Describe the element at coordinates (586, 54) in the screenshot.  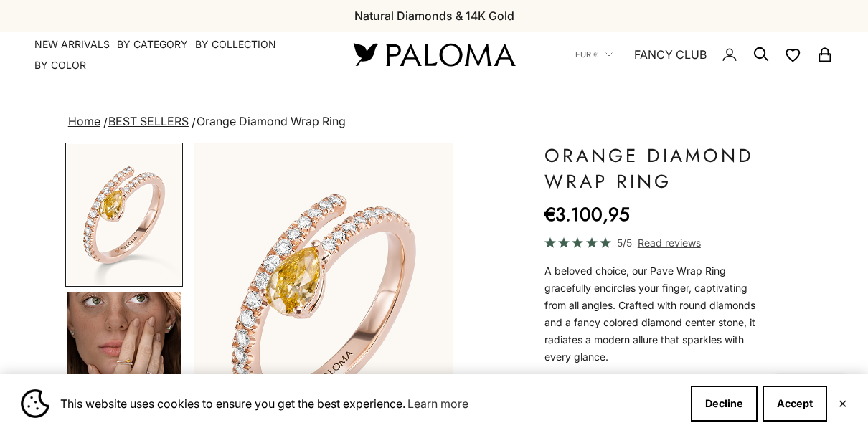
I see `span: EUR €` at that location.